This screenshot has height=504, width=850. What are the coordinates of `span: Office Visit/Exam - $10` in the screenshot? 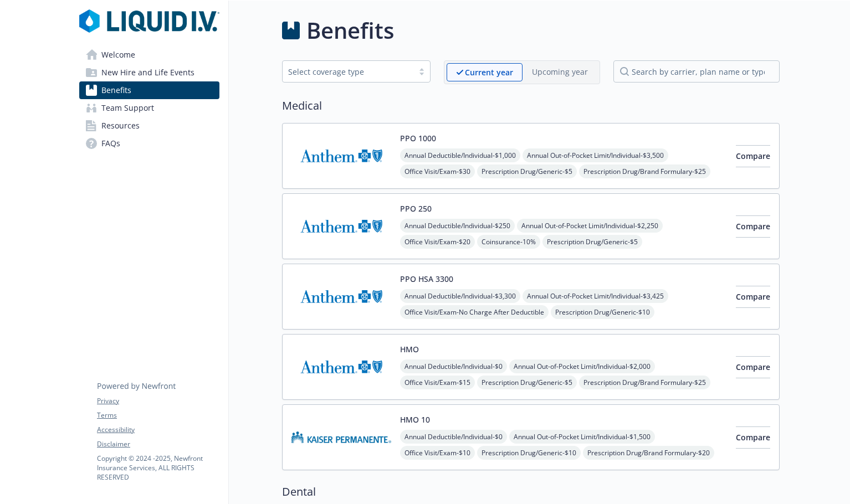 It's located at (437, 453).